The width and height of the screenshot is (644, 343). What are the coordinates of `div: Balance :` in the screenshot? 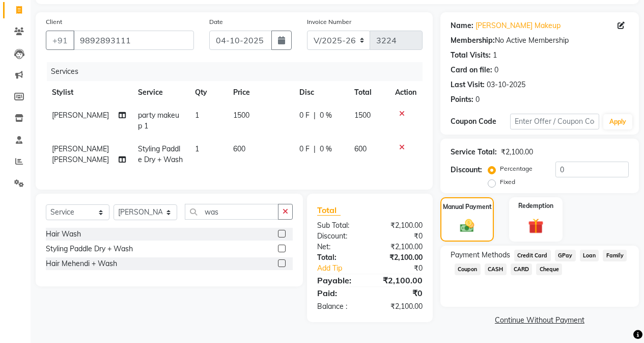 It's located at (340, 306).